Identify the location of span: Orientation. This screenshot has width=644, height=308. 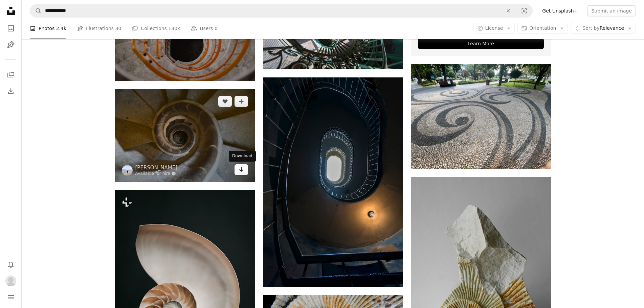
(542, 28).